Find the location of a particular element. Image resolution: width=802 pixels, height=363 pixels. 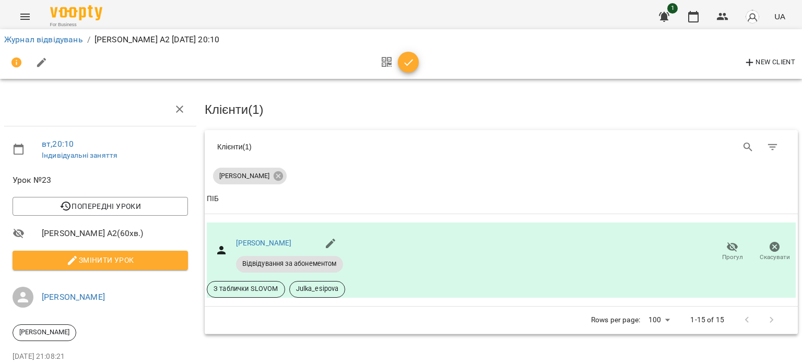

div: Клієнти ( 1 ) is located at coordinates (355, 147).